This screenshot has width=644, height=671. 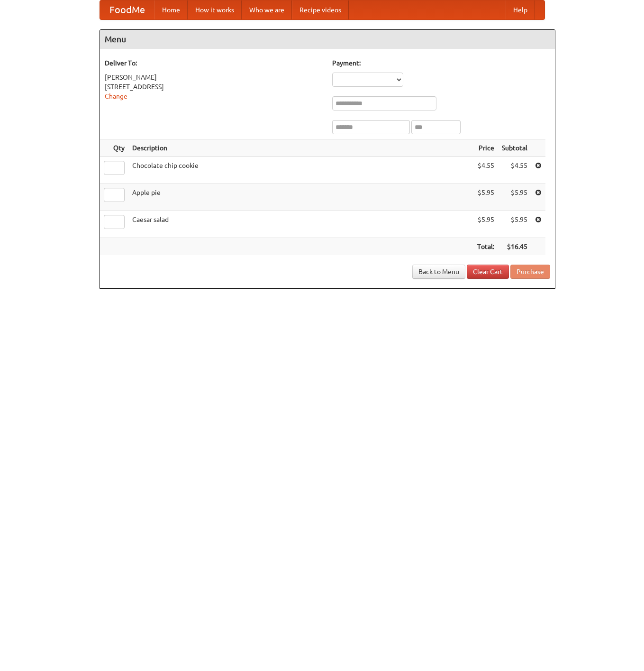 What do you see at coordinates (301, 170) in the screenshot?
I see `td: Chocolate chip cookie` at bounding box center [301, 170].